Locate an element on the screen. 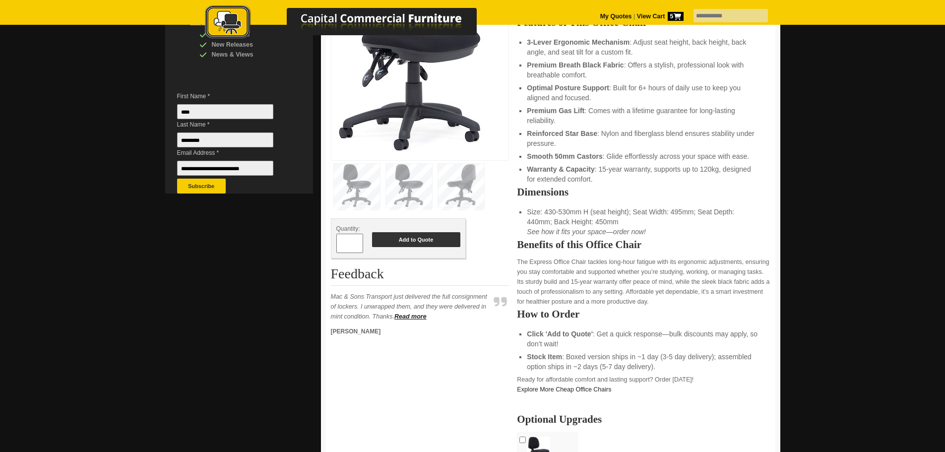 Image resolution: width=945 pixels, height=452 pixels. div: News & Views is located at coordinates (247, 55).